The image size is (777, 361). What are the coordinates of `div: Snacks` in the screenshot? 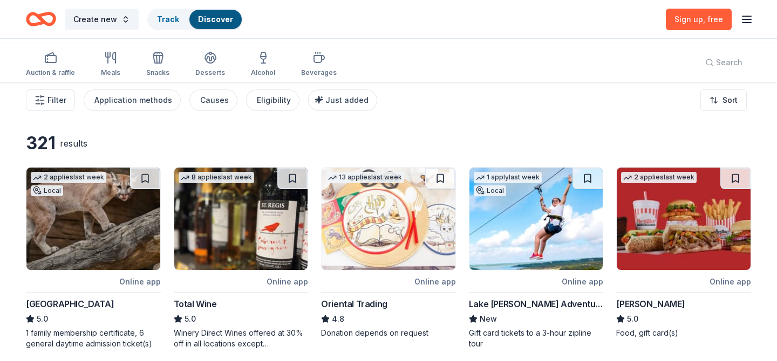 It's located at (157, 73).